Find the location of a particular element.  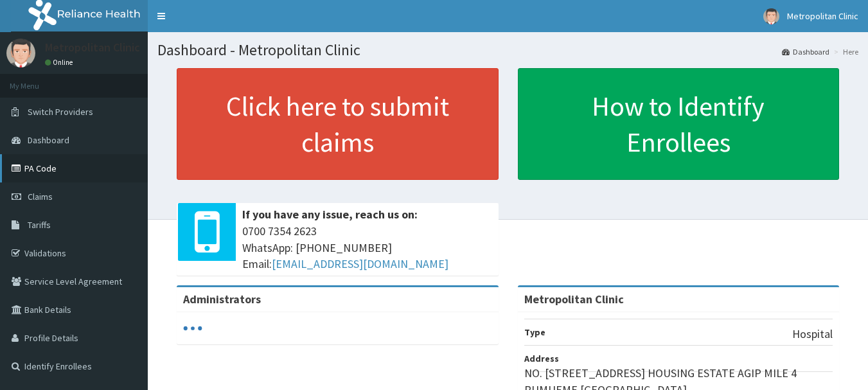

strong: Metropolitan Clinic is located at coordinates (574, 298).